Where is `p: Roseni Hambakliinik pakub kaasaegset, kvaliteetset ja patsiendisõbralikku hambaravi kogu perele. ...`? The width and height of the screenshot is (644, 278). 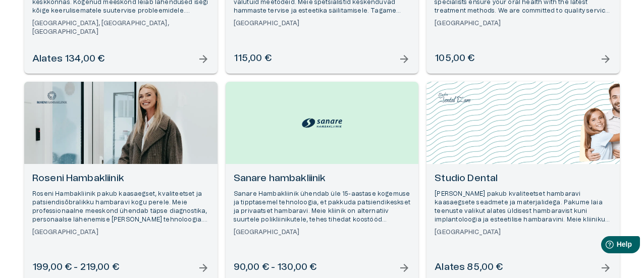
p: Roseni Hambakliinik pakub kaasaegset, kvaliteetset ja patsiendisõbralikku hambaravi kogu perele. ... is located at coordinates (121, 207).